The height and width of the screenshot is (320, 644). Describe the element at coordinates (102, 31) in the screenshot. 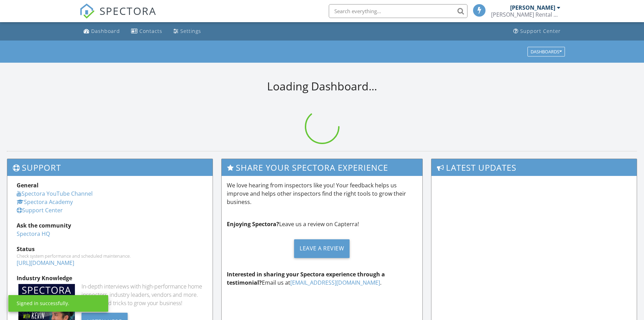

I see `a: Dashboard` at that location.